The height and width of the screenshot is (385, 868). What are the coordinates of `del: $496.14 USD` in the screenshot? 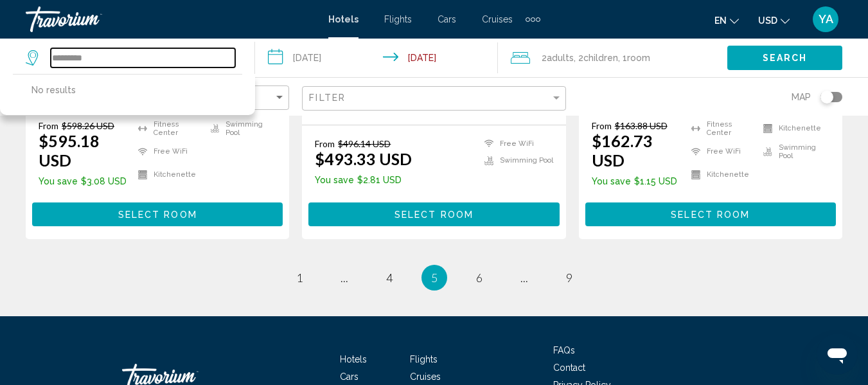 It's located at (364, 143).